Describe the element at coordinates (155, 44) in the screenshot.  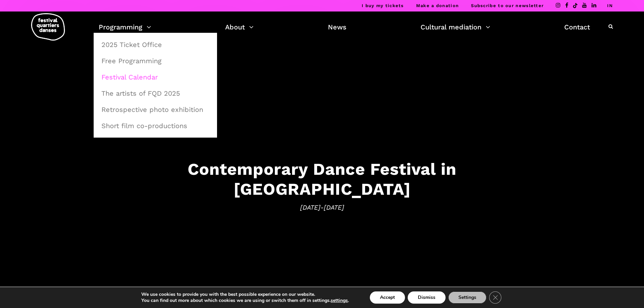
I see `a: 2025 Ticket Office` at that location.